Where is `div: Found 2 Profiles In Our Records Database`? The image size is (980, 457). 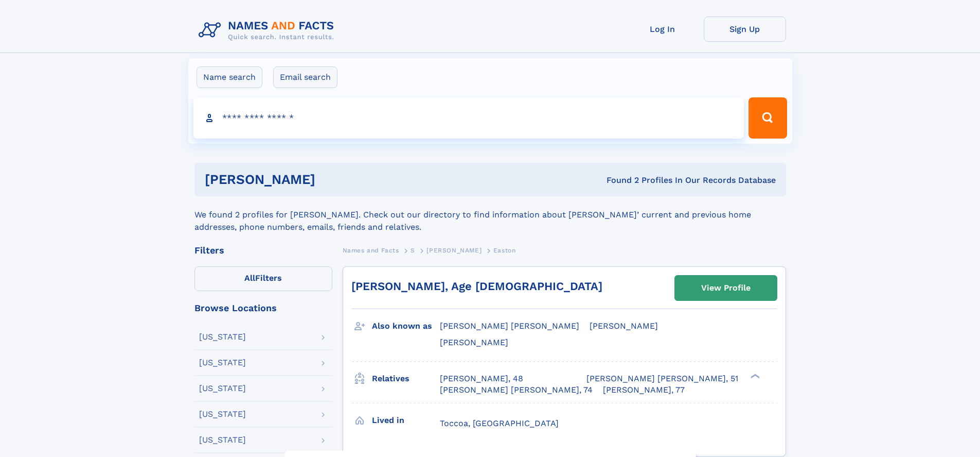
div: Found 2 Profiles In Our Records Database is located at coordinates (619, 180).